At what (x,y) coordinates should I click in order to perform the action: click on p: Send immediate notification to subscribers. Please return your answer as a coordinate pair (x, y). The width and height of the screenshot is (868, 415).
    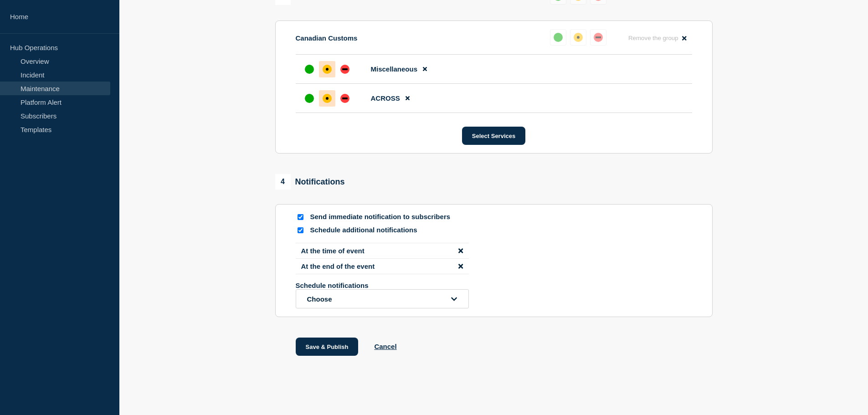
    Looking at the image, I should click on (384, 217).